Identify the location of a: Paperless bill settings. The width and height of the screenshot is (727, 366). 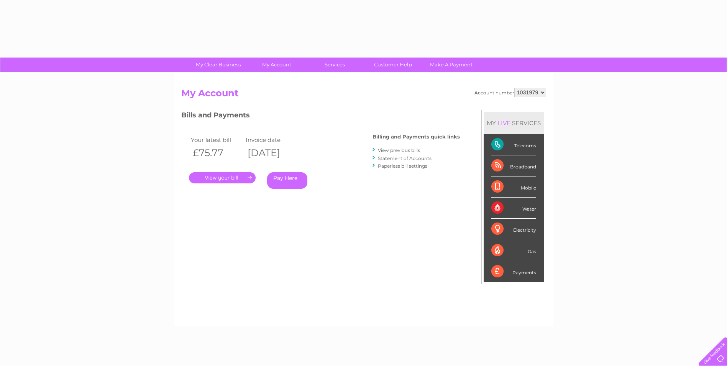
(403, 166).